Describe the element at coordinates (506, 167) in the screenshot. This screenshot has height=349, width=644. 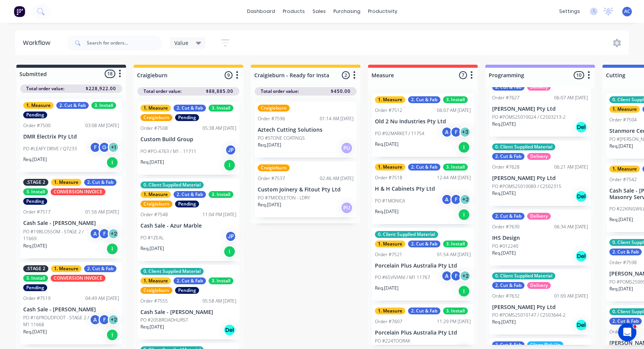
I see `div: Order #7628` at that location.